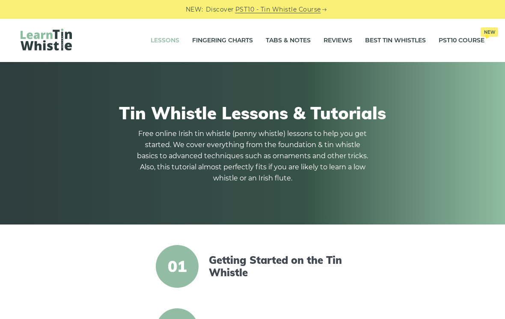 This screenshot has width=505, height=319. I want to click on span: New, so click(489, 32).